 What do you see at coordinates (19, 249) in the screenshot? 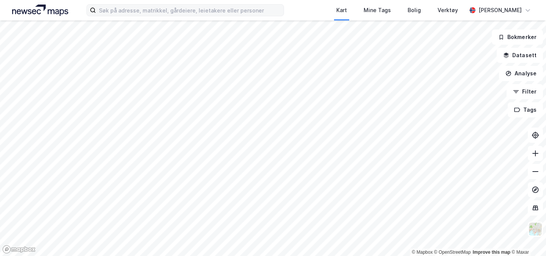
I see `a: Mapbox homepage` at bounding box center [19, 249].